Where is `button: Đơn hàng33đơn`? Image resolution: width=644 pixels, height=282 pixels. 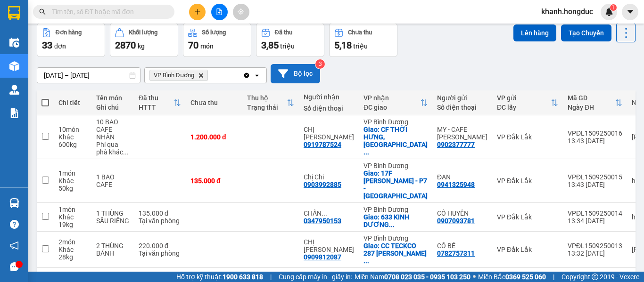
button: Đơn hàng33đơn is located at coordinates (71, 40).